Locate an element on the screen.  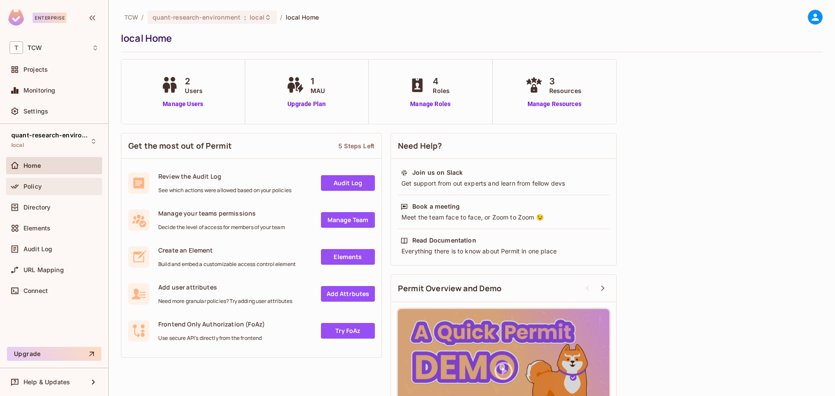
span: 4 is located at coordinates (441, 81).